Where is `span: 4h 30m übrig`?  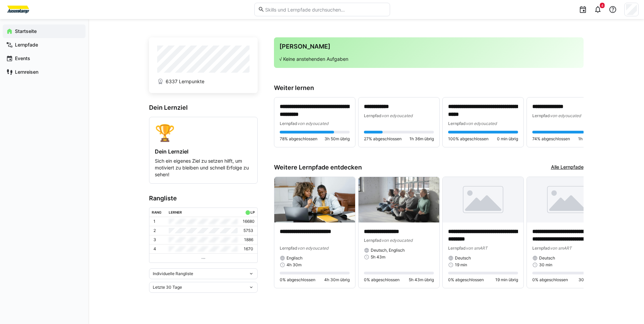 span: 4h 30m übrig is located at coordinates (337, 280).